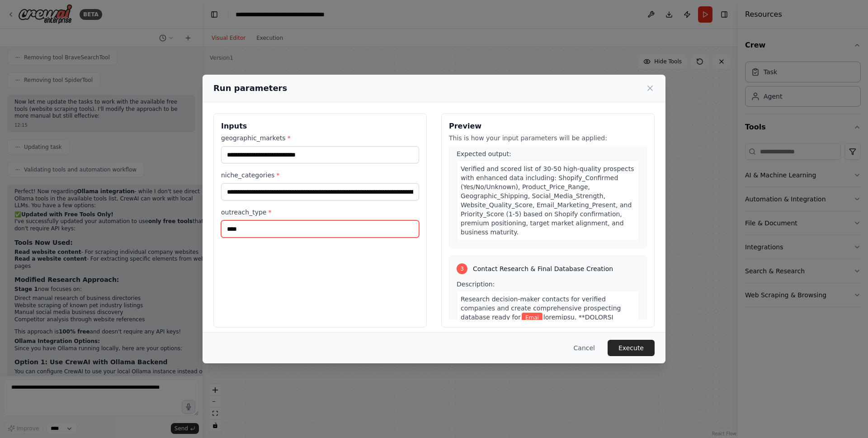 The image size is (868, 438). What do you see at coordinates (547, 200) in the screenshot?
I see `span: Verified and scored list of 30-50 high-quality prospects with enhanced data including: Shopify_Co...` at bounding box center [547, 200].